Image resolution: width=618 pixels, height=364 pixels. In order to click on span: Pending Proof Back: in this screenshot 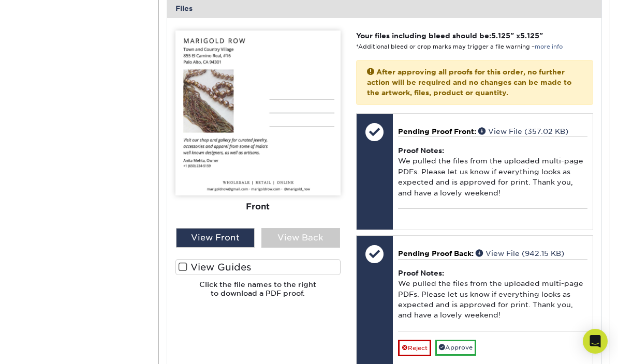, I will do `click(436, 253)`.